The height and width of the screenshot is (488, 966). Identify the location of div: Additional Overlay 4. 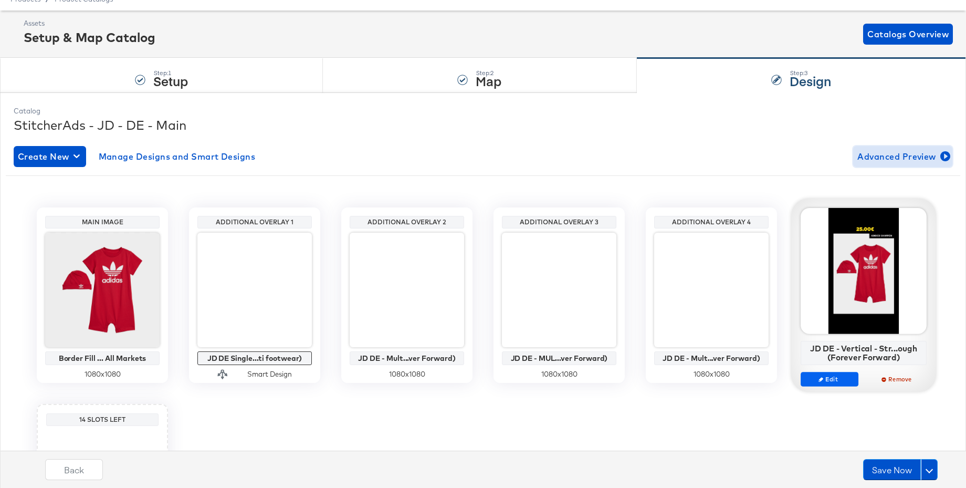
(711, 222).